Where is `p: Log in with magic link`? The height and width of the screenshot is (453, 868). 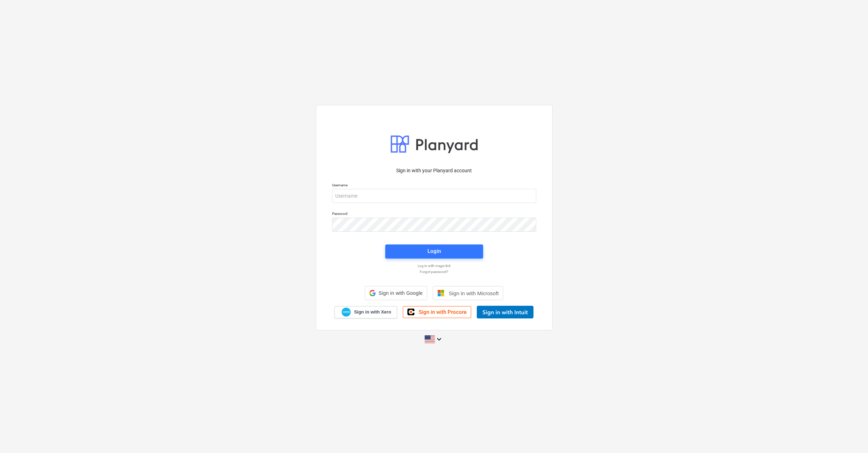 p: Log in with magic link is located at coordinates (435, 265).